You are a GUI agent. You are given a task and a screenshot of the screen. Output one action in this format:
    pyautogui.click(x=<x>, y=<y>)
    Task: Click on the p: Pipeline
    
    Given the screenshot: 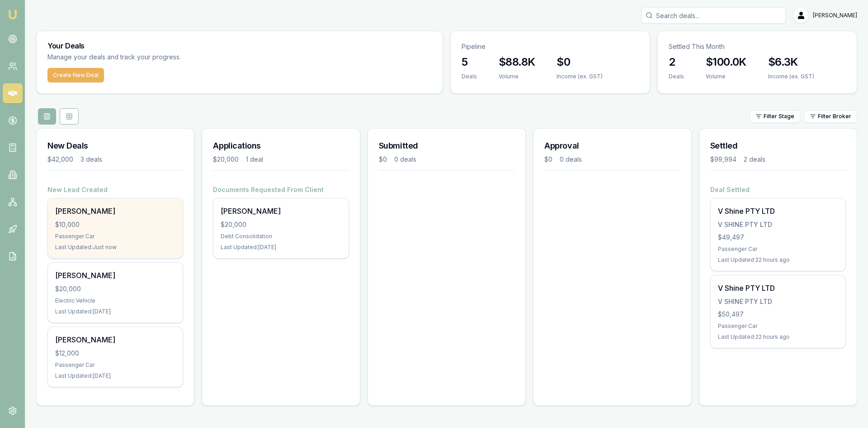 What is the action you would take?
    pyautogui.click(x=550, y=46)
    